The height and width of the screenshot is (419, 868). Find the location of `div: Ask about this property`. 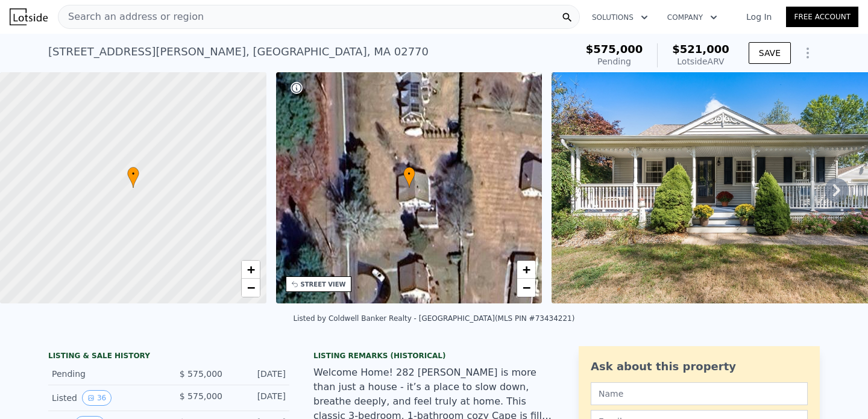

div: Ask about this property is located at coordinates (699, 367).